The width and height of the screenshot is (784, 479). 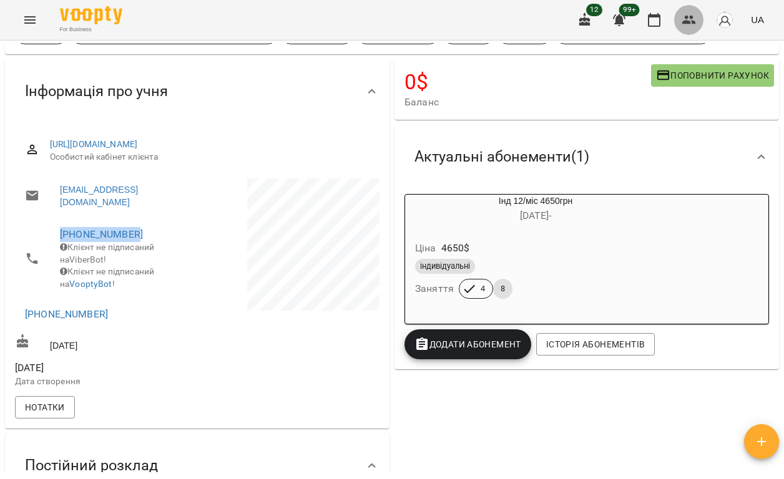 What do you see at coordinates (587, 157) in the screenshot?
I see `div: Актуальні абонементи(1)` at bounding box center [587, 157].